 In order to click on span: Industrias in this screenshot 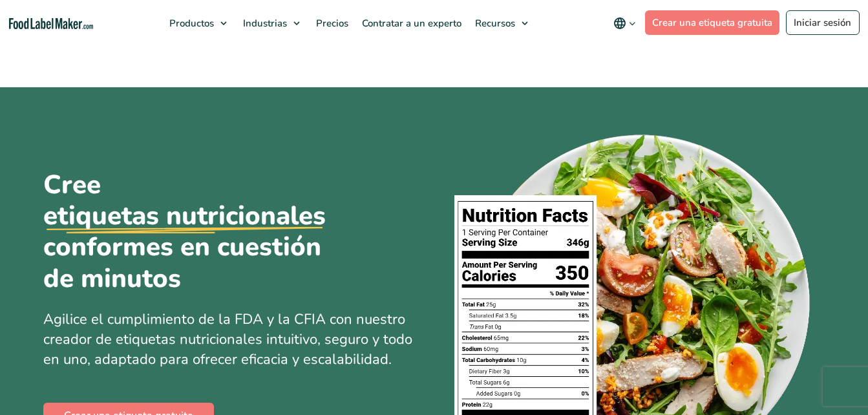, I will do `click(264, 23)`.